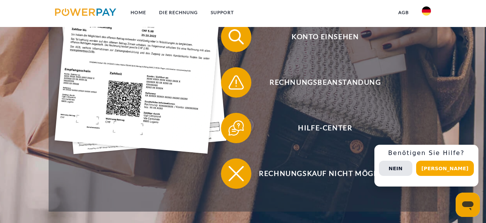 This screenshot has height=223, width=486. What do you see at coordinates (426, 153) in the screenshot?
I see `h3: Benötigen Sie Hilfe?` at bounding box center [426, 153].